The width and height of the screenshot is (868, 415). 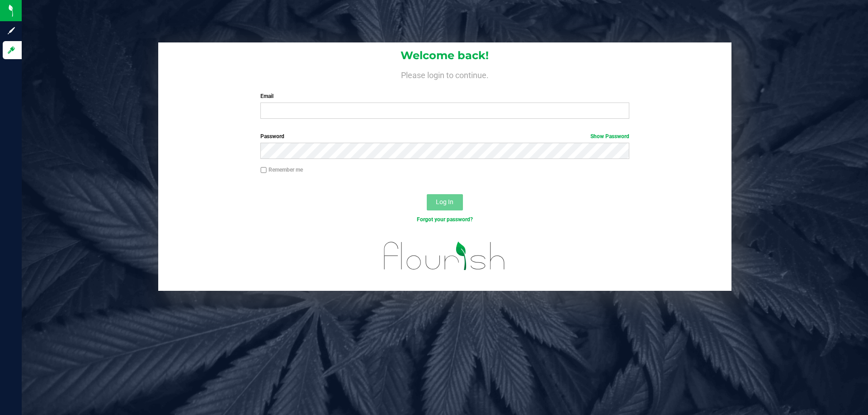 I want to click on inline-svg: Log in, so click(x=11, y=50).